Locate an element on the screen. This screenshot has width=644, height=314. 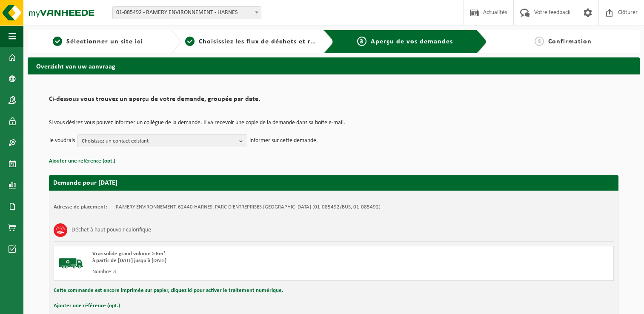
a: 1Sélectionner un site ici is located at coordinates (98, 42).